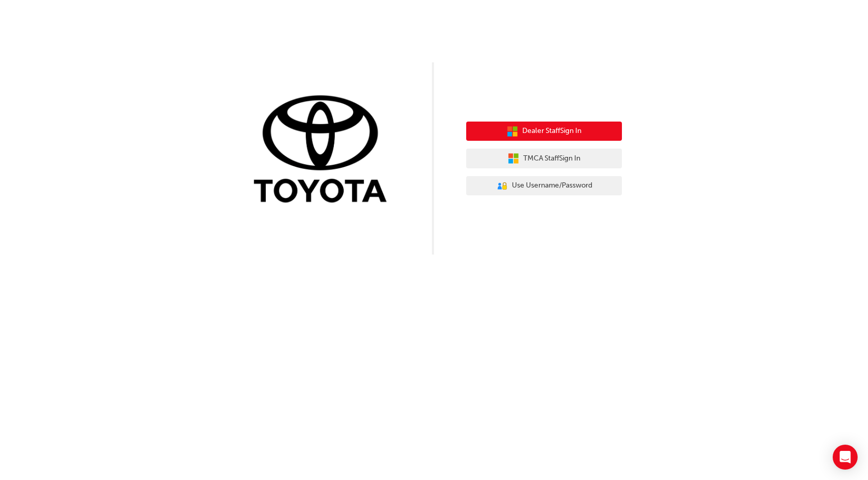 The width and height of the screenshot is (868, 480). Describe the element at coordinates (544, 131) in the screenshot. I see `button: Dealer StaffSign In` at that location.